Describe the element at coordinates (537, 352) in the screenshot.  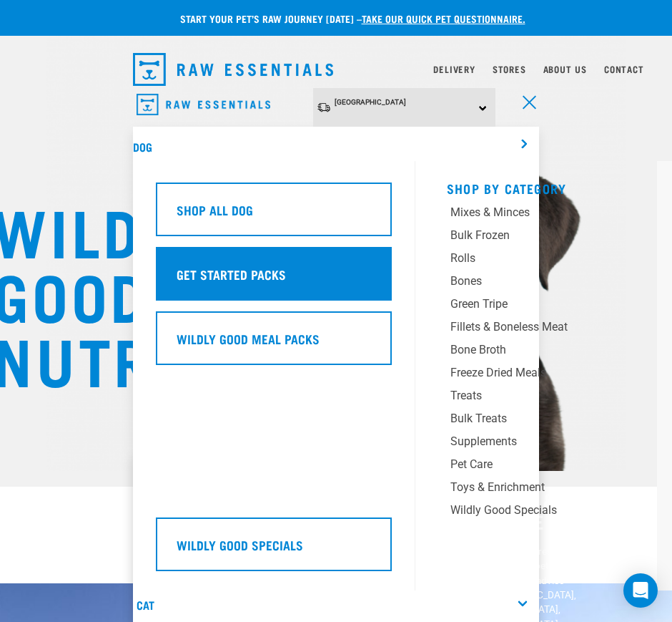
I see `a: Bone Broth` at that location.